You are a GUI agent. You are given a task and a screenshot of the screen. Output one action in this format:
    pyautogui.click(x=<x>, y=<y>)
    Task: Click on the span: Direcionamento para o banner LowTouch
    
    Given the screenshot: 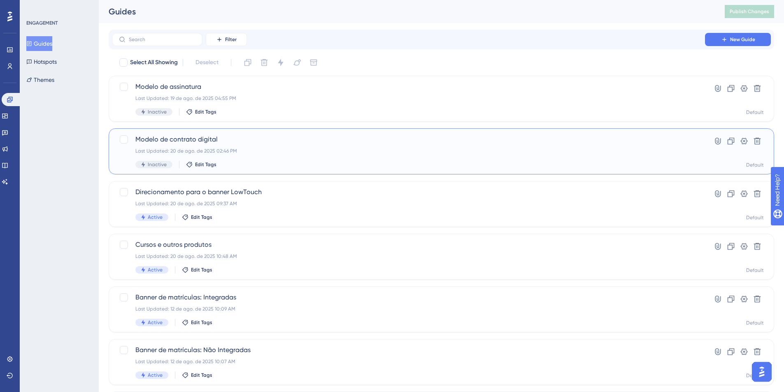 What is the action you would take?
    pyautogui.click(x=408, y=192)
    